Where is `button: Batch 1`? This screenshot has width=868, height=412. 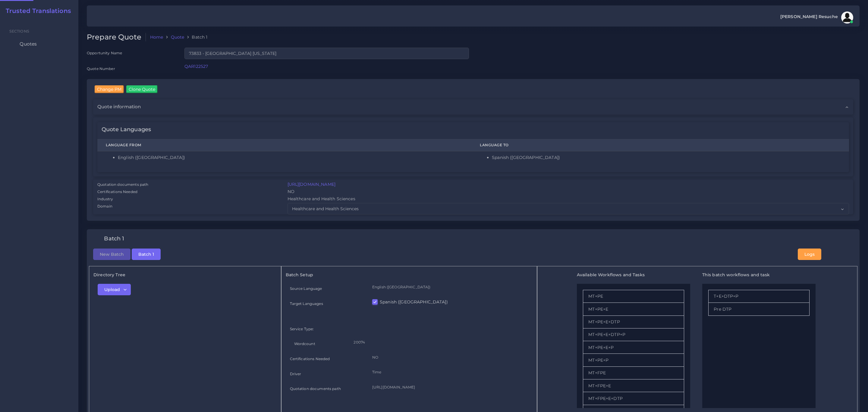 button: Batch 1 is located at coordinates (147, 255).